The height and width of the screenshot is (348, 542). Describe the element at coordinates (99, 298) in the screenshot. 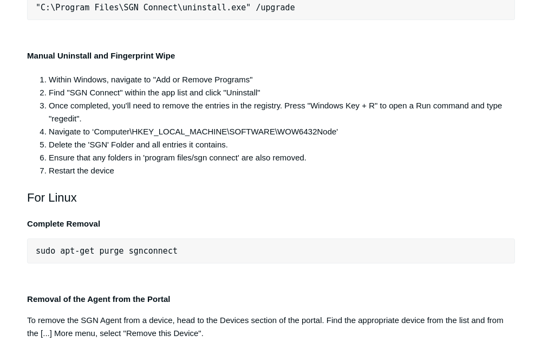

I see `strong: Removal of the Agent from the Portal` at that location.